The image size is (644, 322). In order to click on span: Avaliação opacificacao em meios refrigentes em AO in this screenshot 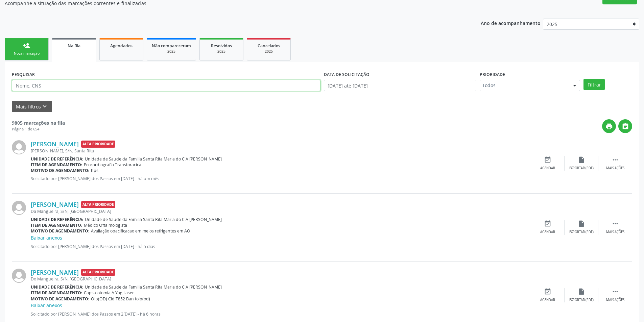, I will do `click(141, 231)`.